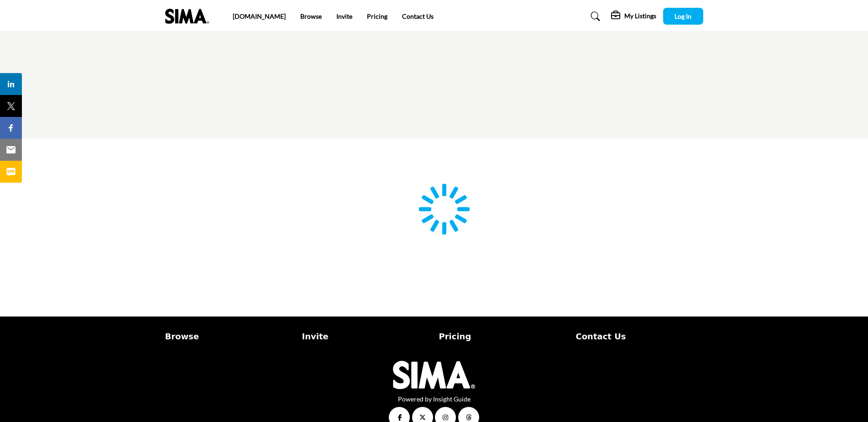 This screenshot has height=422, width=868. I want to click on img: No Site Logo, so click(434, 375).